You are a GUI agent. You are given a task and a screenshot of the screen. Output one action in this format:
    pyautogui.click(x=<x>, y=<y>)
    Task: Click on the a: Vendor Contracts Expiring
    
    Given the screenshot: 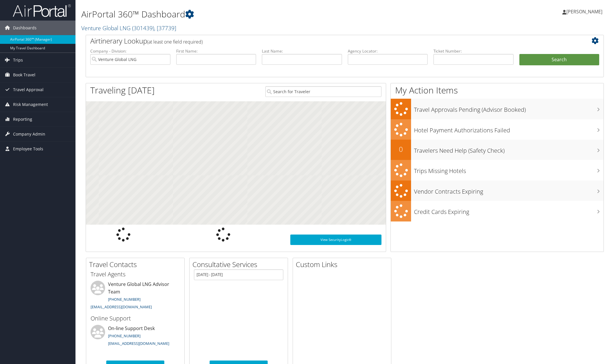 What is the action you would take?
    pyautogui.click(x=497, y=191)
    